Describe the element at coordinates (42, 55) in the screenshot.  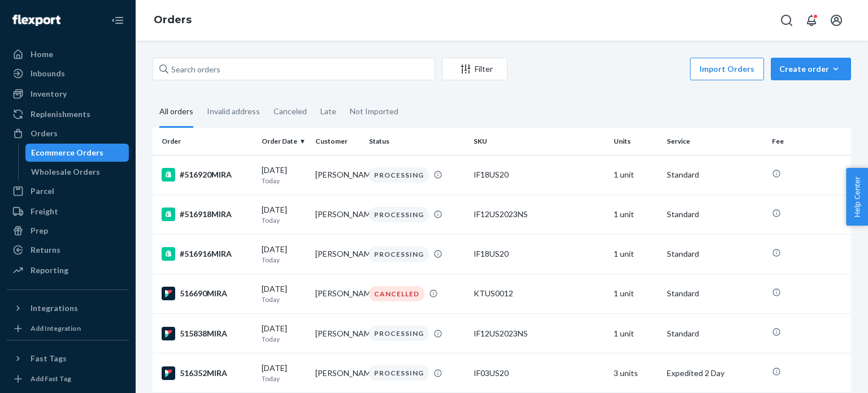
I see `div: Home` at that location.